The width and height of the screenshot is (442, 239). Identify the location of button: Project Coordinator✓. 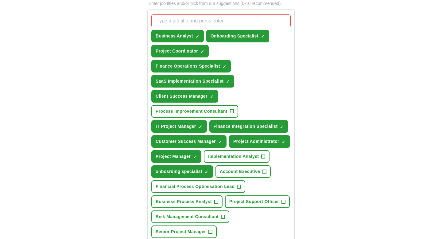
(180, 51).